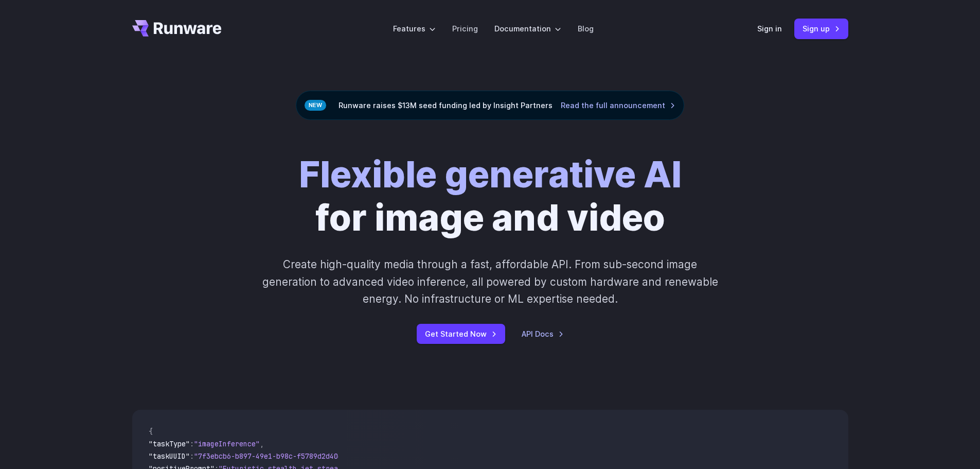 This screenshot has width=980, height=469. I want to click on div: Runware raises $13M seed funding led by Insight Partners, so click(490, 105).